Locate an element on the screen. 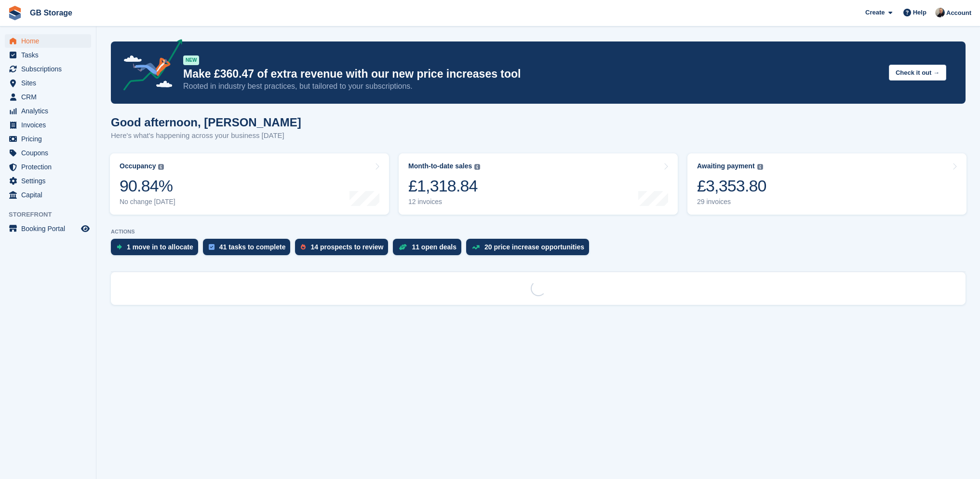  img: price-adjustments-announcement-icon-8257ccfd72463d97f412b2fc003d46551f7dbcb40ab6d574587a9cd5c0d94... is located at coordinates (149, 67).